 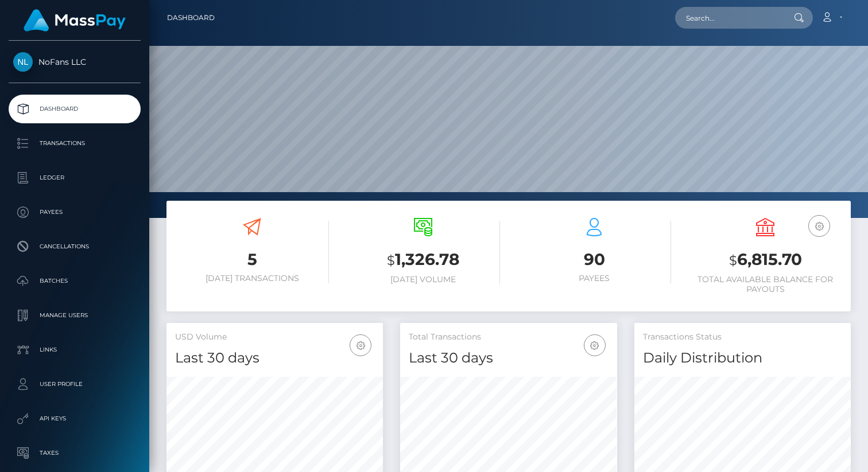 What do you see at coordinates (75, 247) in the screenshot?
I see `a: Cancellations` at bounding box center [75, 247].